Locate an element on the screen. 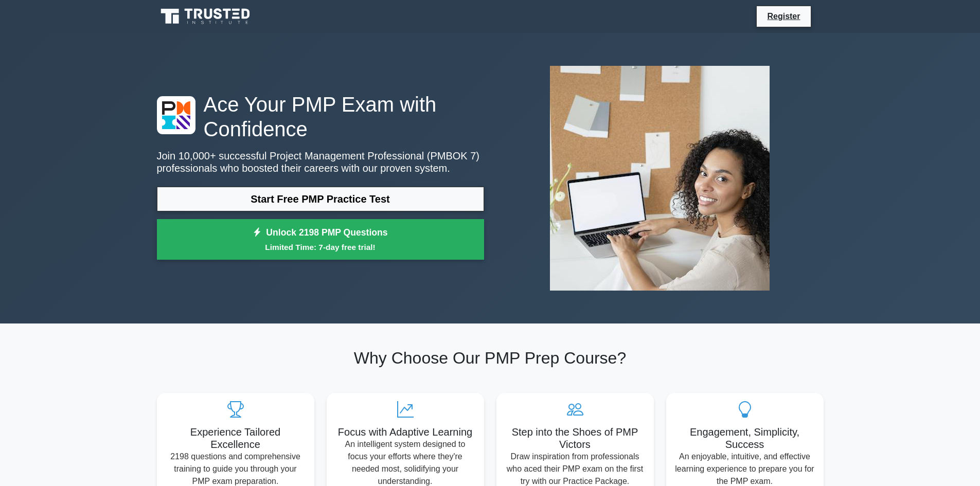 The width and height of the screenshot is (980, 486). h2: Why Choose Our PMP Prep Course? is located at coordinates (491, 358).